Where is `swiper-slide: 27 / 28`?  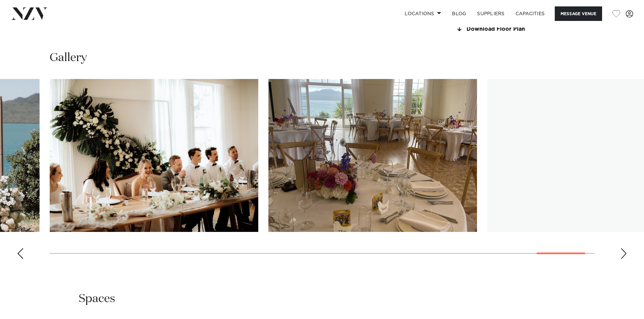
swiper-slide: 27 / 28 is located at coordinates (373, 156).